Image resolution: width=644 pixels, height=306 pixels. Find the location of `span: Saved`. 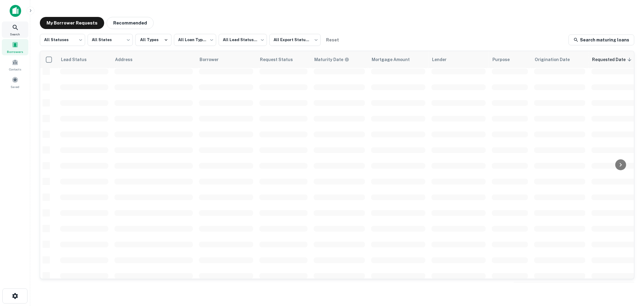

span: Saved is located at coordinates (15, 87).